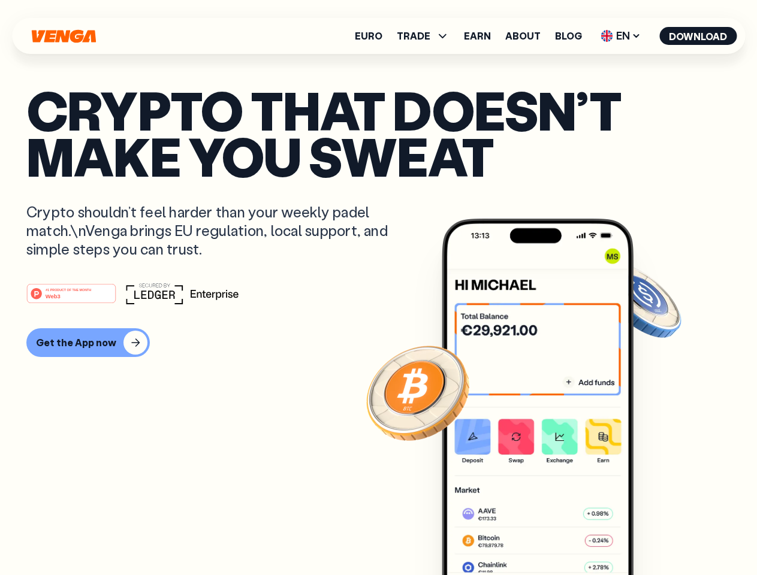 The width and height of the screenshot is (757, 575). What do you see at coordinates (71, 299) in the screenshot?
I see `a: #1 PRODUCT OF THE MONTHWeb3` at bounding box center [71, 299].